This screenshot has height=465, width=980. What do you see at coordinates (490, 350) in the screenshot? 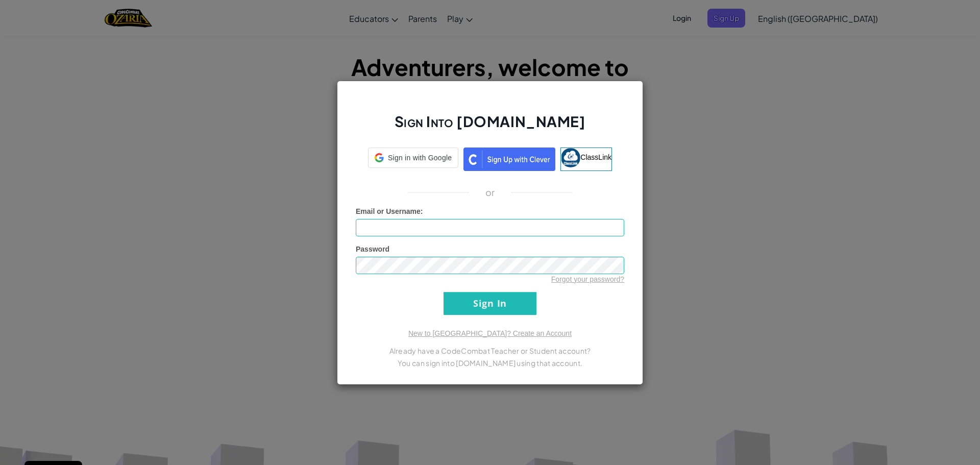
I see `p: Already have a CodeCombat Teacher or Student account?` at bounding box center [490, 350].